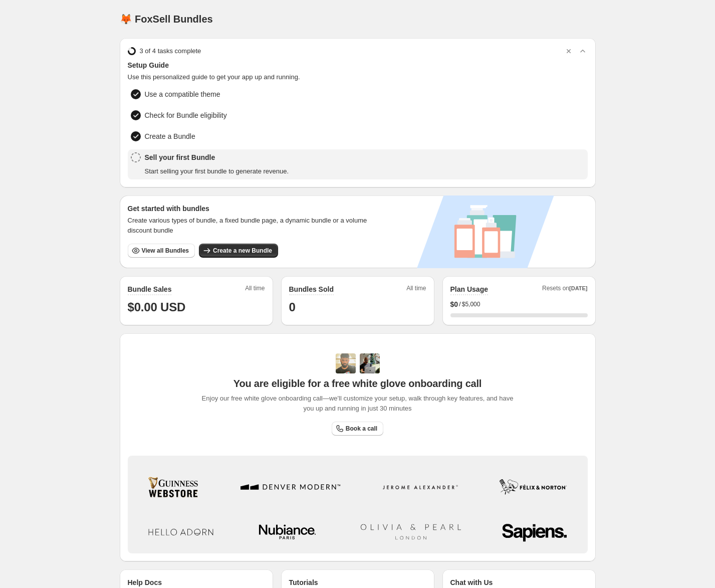  Describe the element at coordinates (311, 289) in the screenshot. I see `h2: Bundles Sold` at that location.